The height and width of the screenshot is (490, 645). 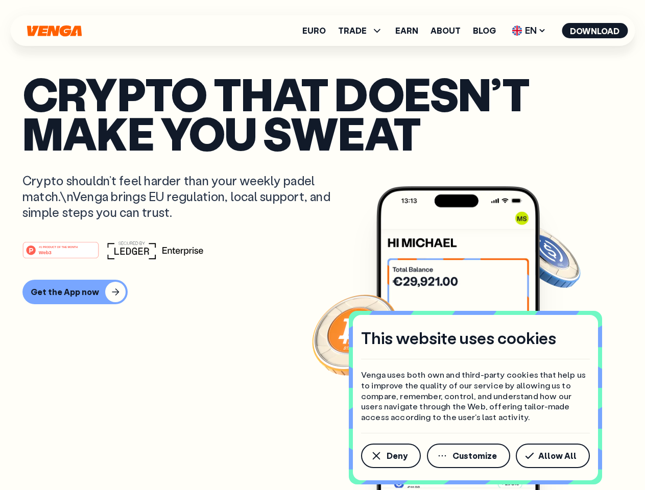 I want to click on a: Blog, so click(x=484, y=31).